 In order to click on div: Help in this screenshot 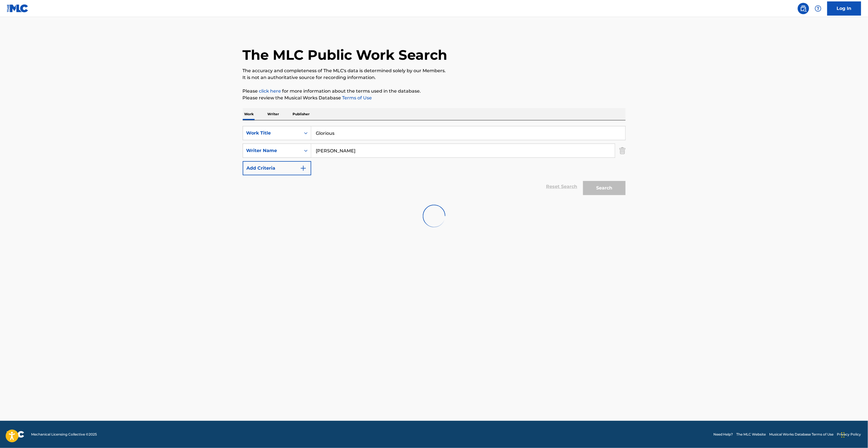, I will do `click(818, 9)`.